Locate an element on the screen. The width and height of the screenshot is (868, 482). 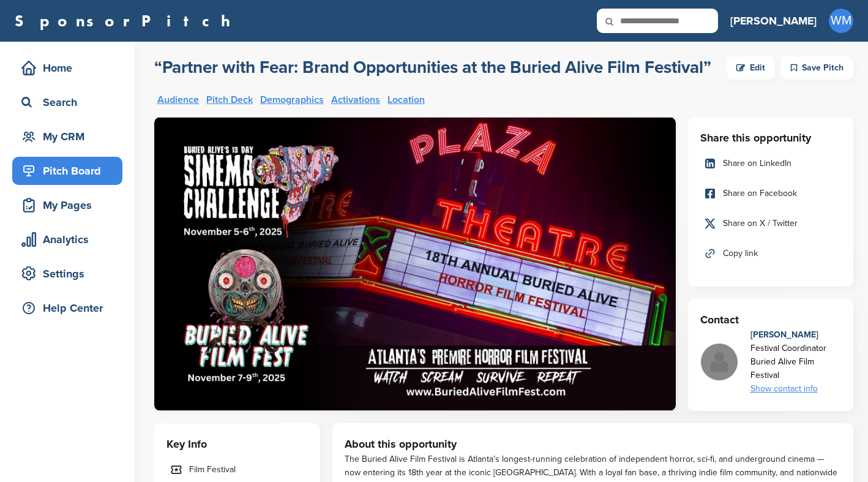
div: Settings is located at coordinates (71, 274).